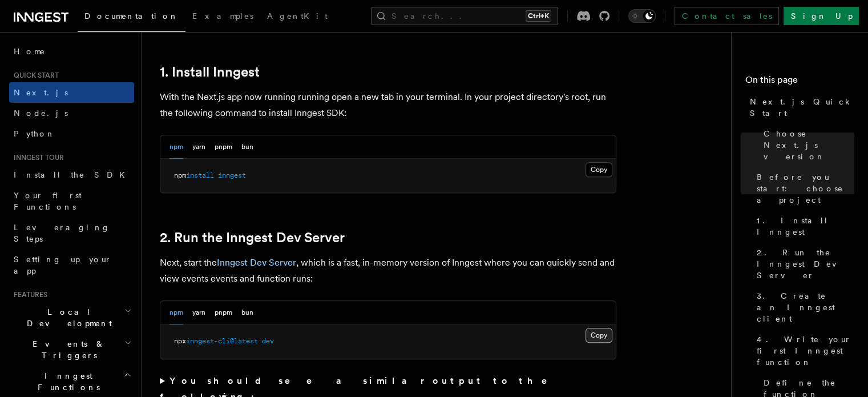 This screenshot has height=397, width=868. What do you see at coordinates (223, 17) in the screenshot?
I see `a: Examples` at bounding box center [223, 17].